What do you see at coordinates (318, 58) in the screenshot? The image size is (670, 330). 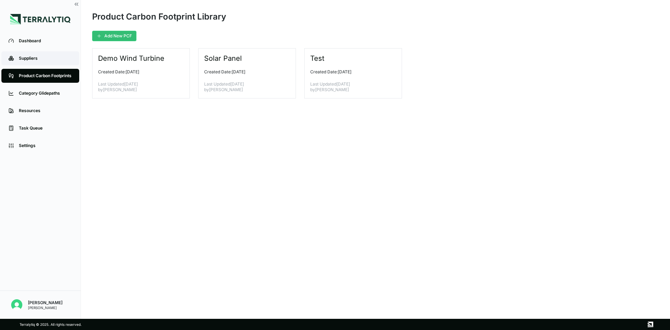 I see `h3: Test` at bounding box center [318, 58].